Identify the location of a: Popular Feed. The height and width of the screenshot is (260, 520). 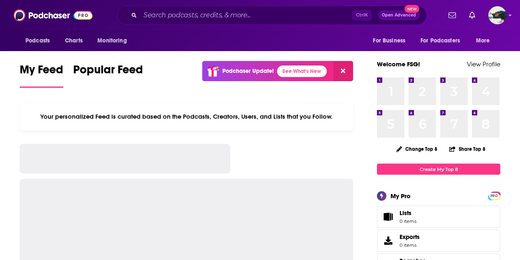
(108, 75).